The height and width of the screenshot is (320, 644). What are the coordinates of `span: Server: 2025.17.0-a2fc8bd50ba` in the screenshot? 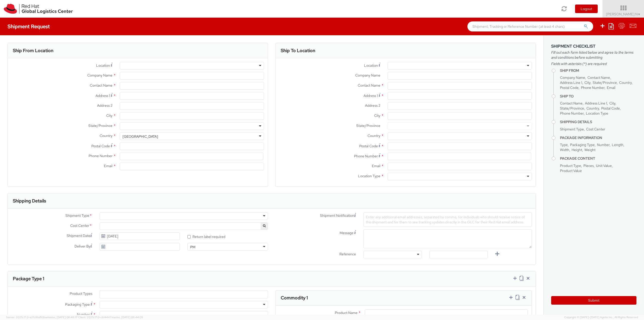 It's located at (42, 317).